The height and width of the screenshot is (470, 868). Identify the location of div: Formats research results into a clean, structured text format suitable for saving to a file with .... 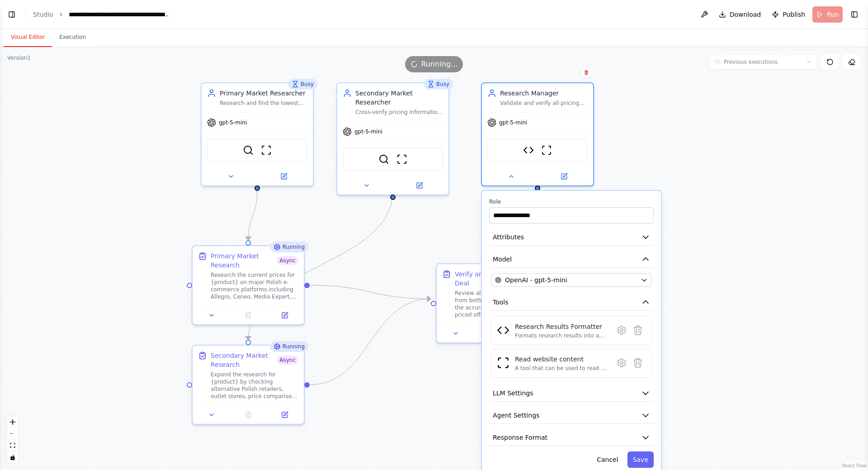
(562, 336).